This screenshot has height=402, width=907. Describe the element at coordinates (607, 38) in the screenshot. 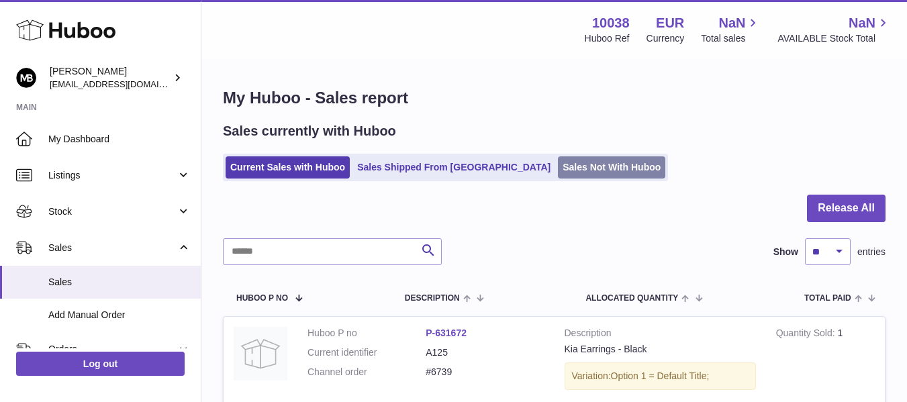

I see `div: Huboo Ref` at that location.